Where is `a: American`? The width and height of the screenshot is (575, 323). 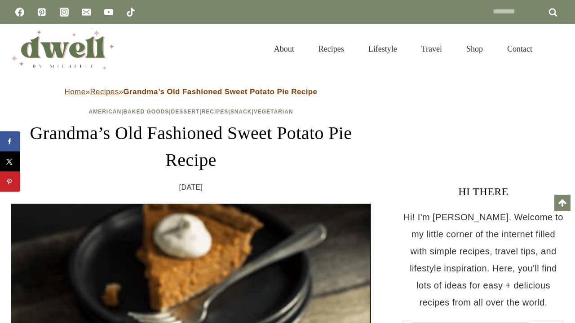
a: American is located at coordinates (105, 112).